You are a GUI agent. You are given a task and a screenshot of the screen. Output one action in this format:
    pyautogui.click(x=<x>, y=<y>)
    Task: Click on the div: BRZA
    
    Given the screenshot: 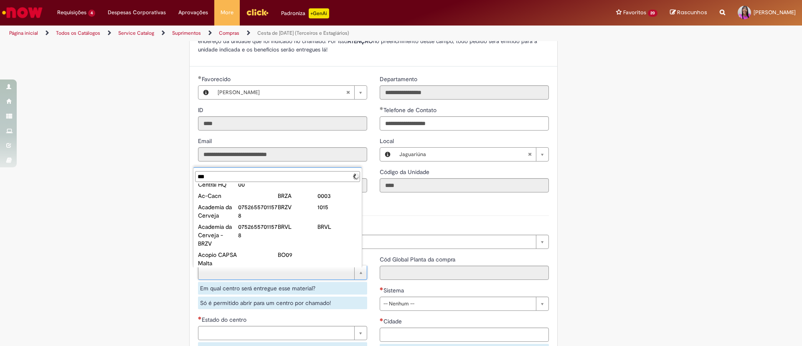 What is the action you would take?
    pyautogui.click(x=298, y=196)
    